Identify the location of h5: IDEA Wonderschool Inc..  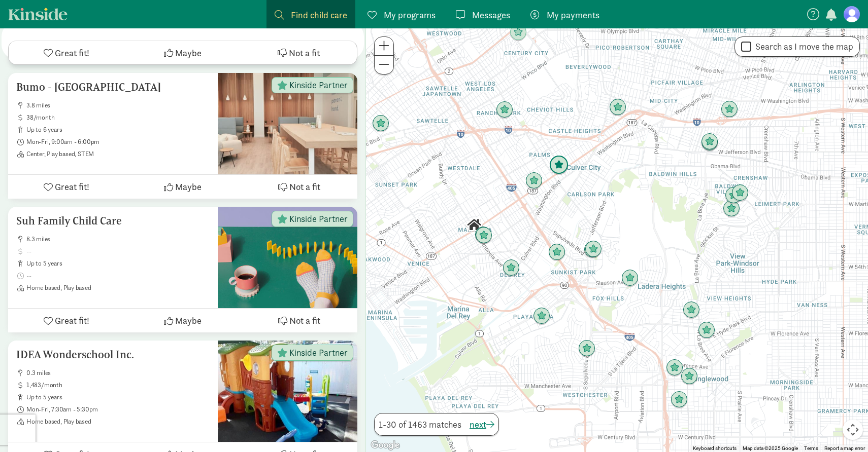
(113, 355).